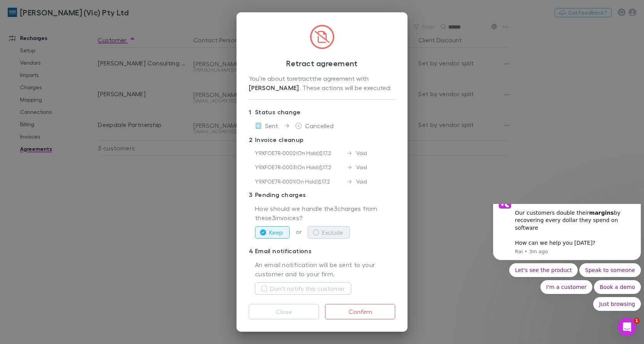 The image size is (644, 344). Describe the element at coordinates (319, 125) in the screenshot. I see `span: Cancelled` at that location.